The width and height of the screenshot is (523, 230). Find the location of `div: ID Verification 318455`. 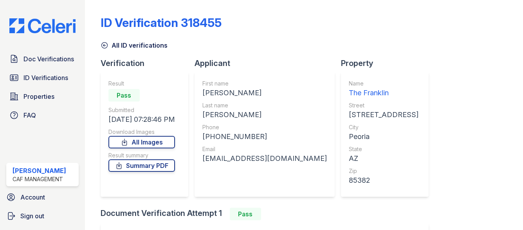

div: ID Verification 318455 is located at coordinates (161, 23).